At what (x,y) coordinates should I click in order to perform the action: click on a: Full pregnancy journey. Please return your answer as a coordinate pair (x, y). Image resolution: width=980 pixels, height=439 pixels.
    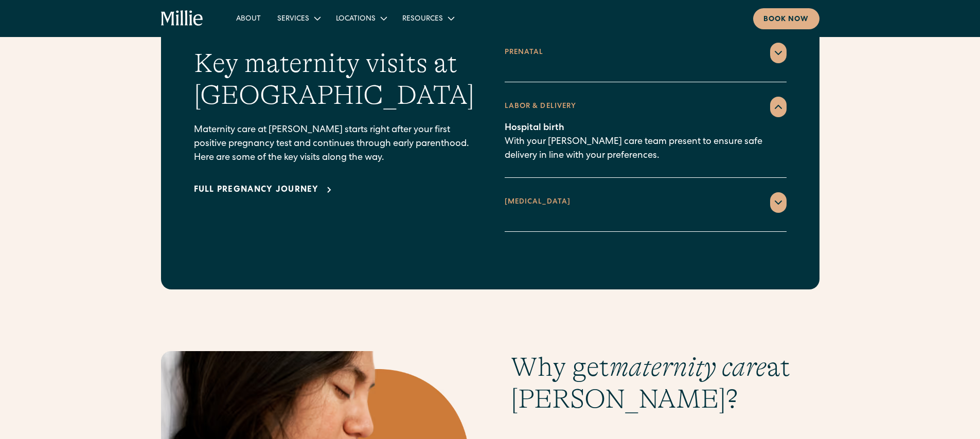
    Looking at the image, I should click on (264, 190).